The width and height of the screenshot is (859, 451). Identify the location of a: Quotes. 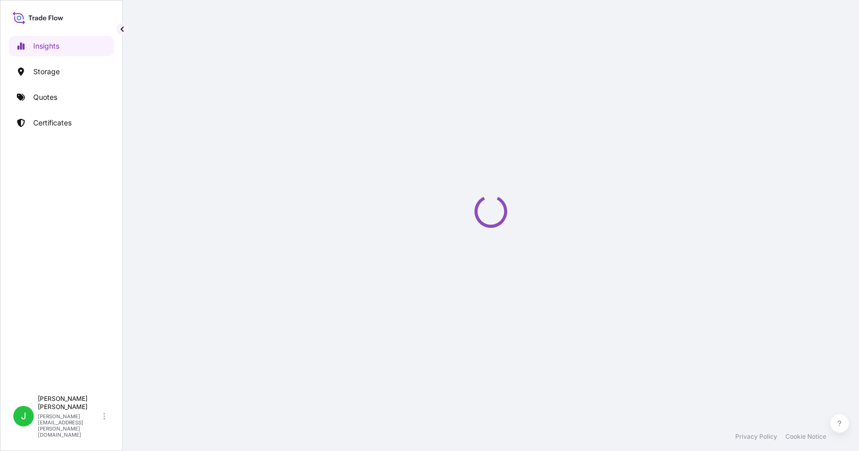
(61, 97).